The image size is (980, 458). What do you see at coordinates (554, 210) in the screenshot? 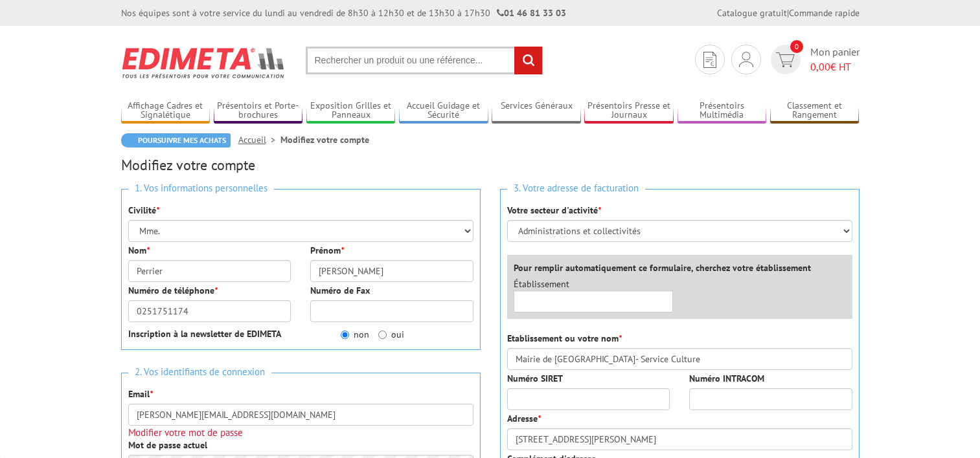
I see `label: Votre secteur d'activité` at bounding box center [554, 210].